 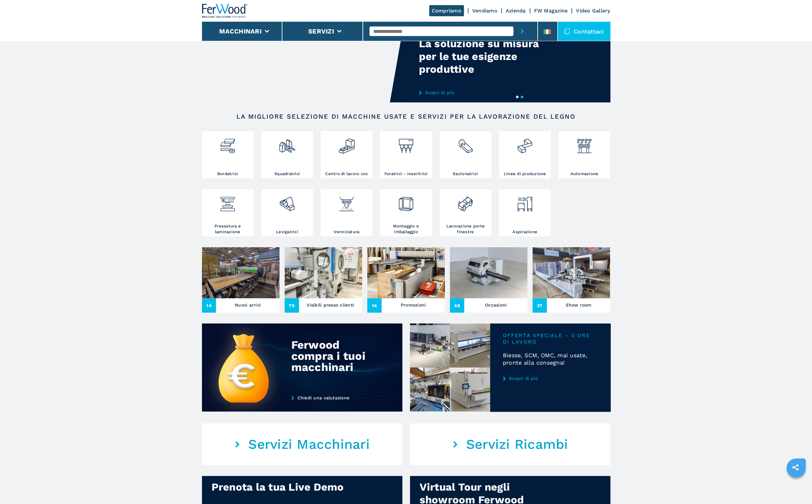 I want to click on img: verniciatura_1.png, so click(x=347, y=201).